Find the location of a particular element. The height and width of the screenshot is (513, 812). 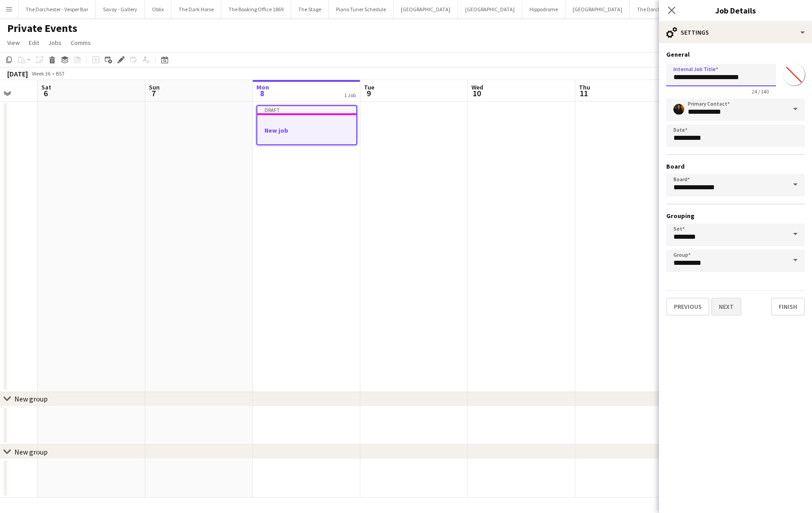

button: Next is located at coordinates (726, 307).